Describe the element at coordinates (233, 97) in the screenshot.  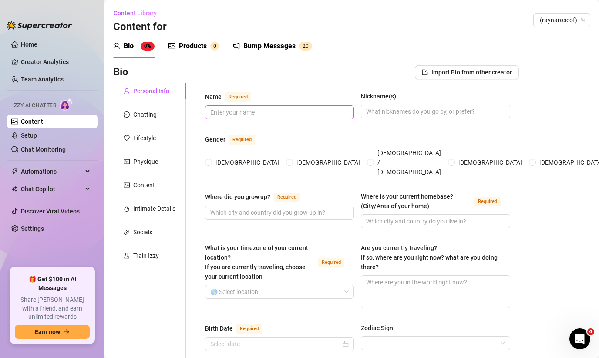
I see `label: Name` at that location.